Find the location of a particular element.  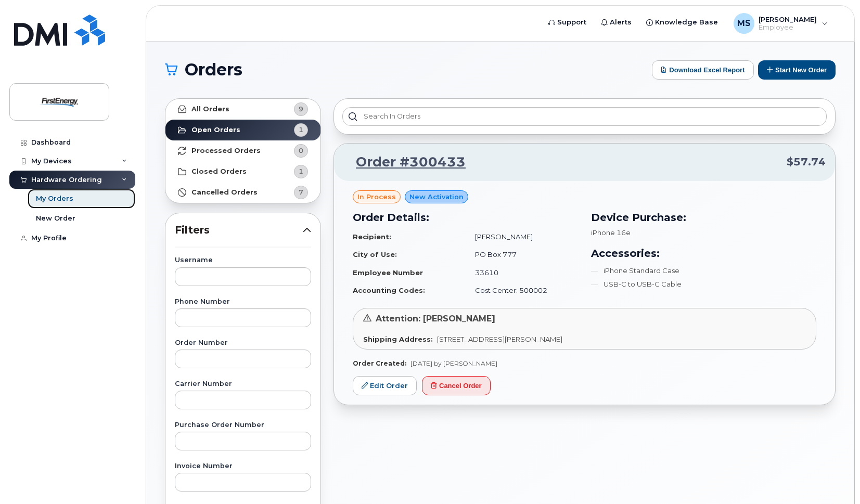

label: Purchase Order Number is located at coordinates (243, 425).